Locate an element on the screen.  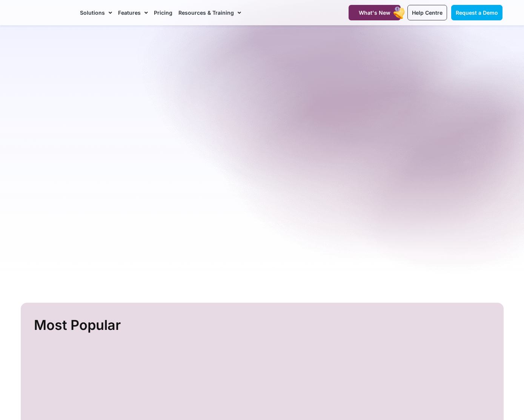
a: Help Centre is located at coordinates (427, 12).